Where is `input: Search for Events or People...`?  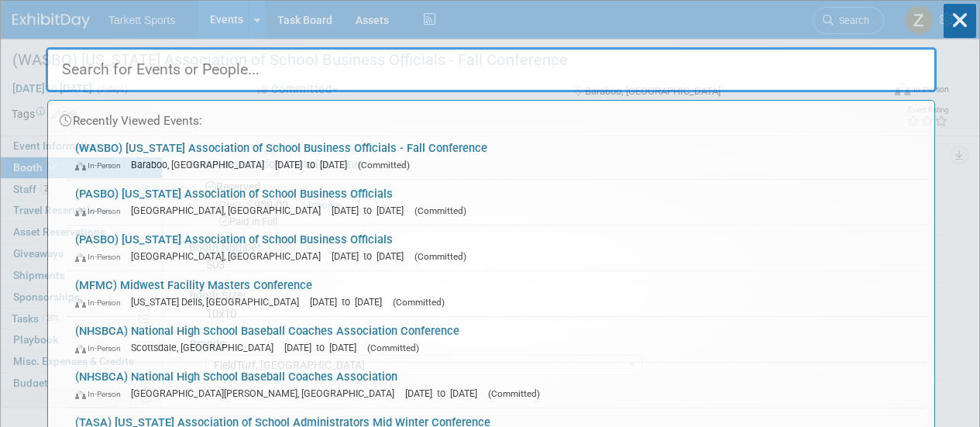 input: Search for Events or People... is located at coordinates (491, 70).